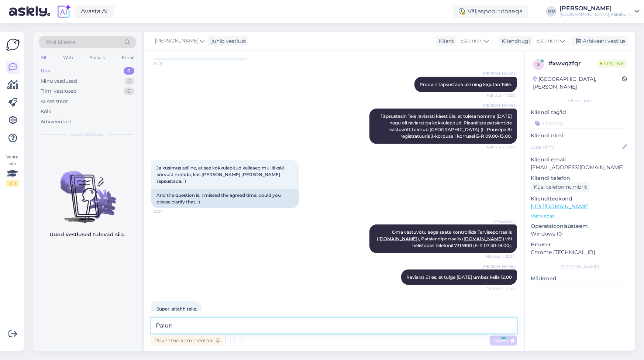 This screenshot has height=360, width=644. Describe the element at coordinates (13, 184) in the screenshot. I see `div: 2 / 3` at that location.